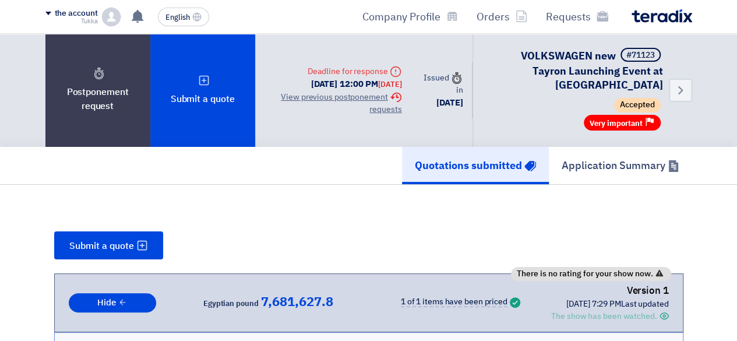 Image resolution: width=737 pixels, height=341 pixels. I want to click on font: Application Summary, so click(613, 165).